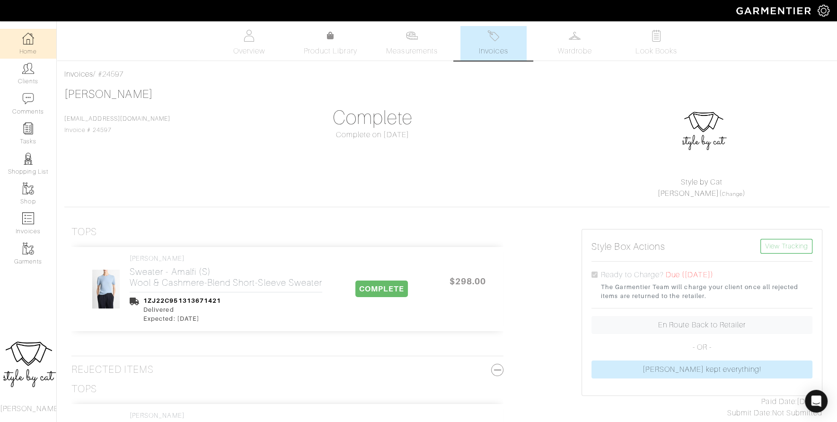 This screenshot has width=837, height=422. What do you see at coordinates (493, 35) in the screenshot?
I see `img: orders-27d20c2124de7fd6de4e0e44c1d41de31381a507db9b33961299e4e07d508b8c.svg` at bounding box center [493, 35].